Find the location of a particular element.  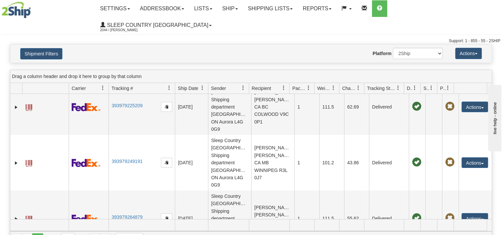

a: Ship Date filter column settings is located at coordinates (202, 88).